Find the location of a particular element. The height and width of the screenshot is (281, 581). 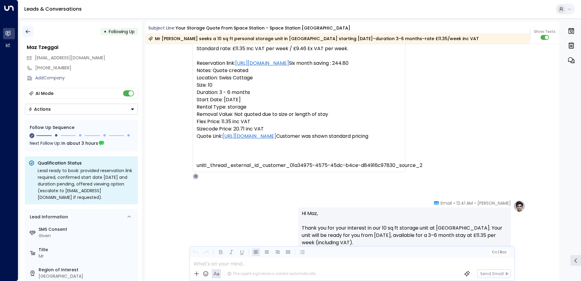

span: Subject Line: is located at coordinates (162, 28).